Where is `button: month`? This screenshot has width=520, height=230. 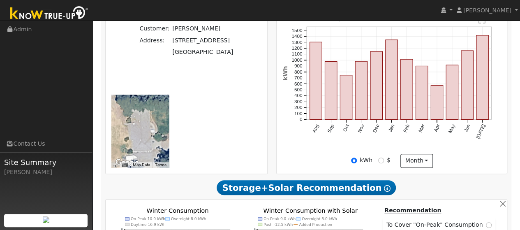 button: month is located at coordinates (416, 161).